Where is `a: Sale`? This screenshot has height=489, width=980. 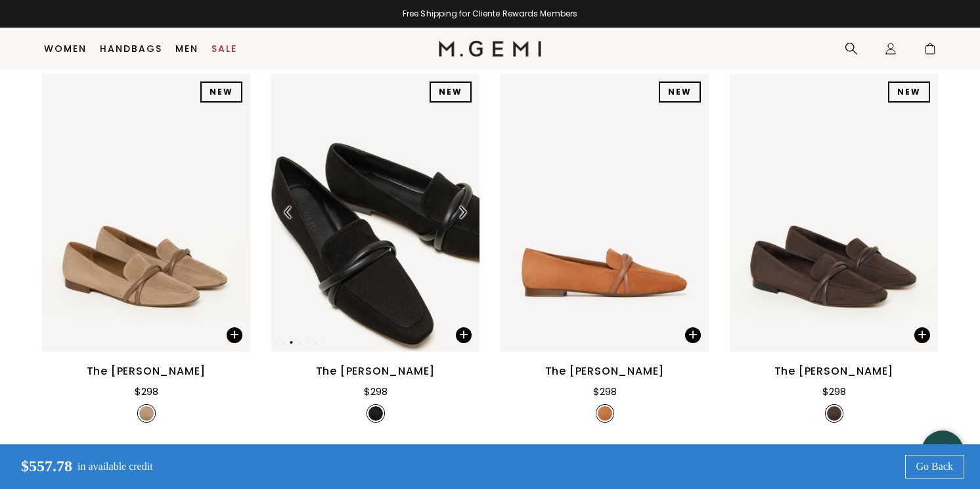
a: Sale is located at coordinates (224, 49).